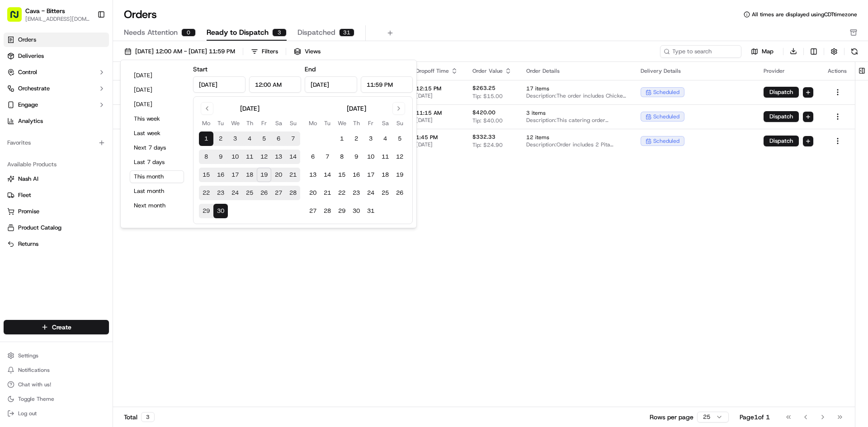  I want to click on button: 12, so click(399, 157).